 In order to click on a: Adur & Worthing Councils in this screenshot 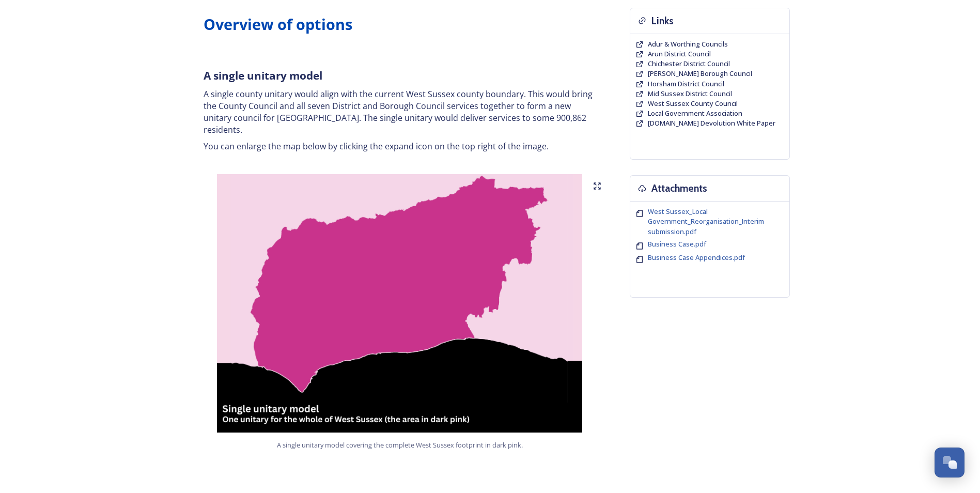, I will do `click(688, 44)`.